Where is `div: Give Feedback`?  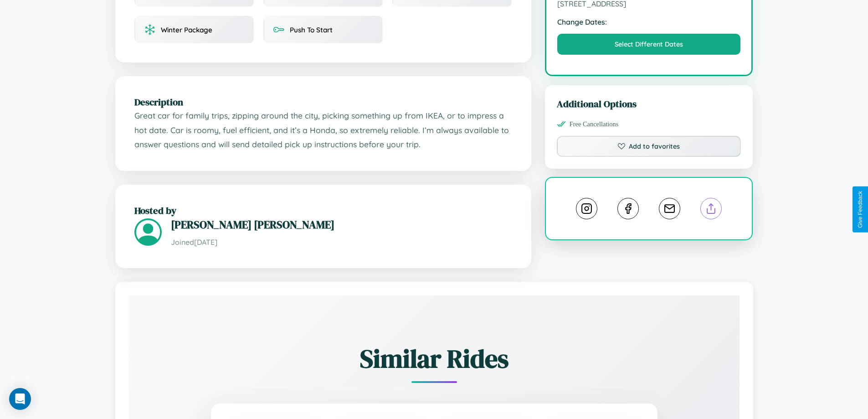 div: Give Feedback is located at coordinates (861, 209).